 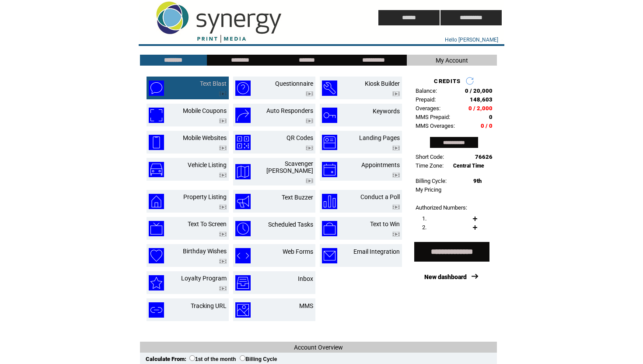 I want to click on img: property-listing.png, so click(x=156, y=201).